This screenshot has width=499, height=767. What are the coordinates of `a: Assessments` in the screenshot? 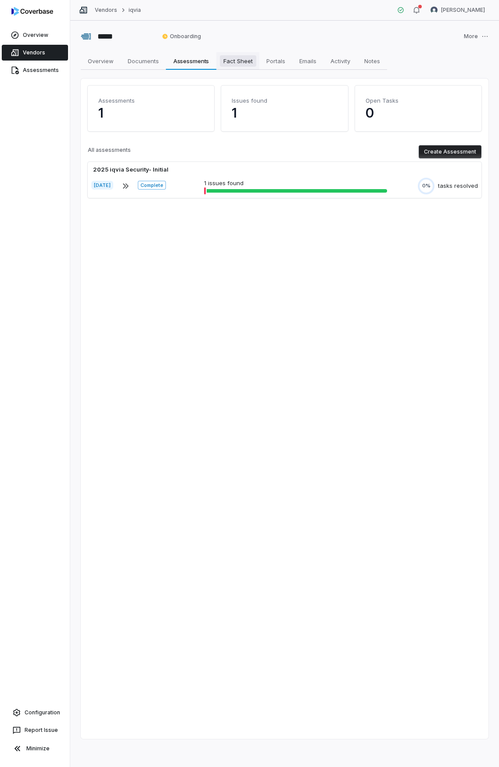 It's located at (35, 70).